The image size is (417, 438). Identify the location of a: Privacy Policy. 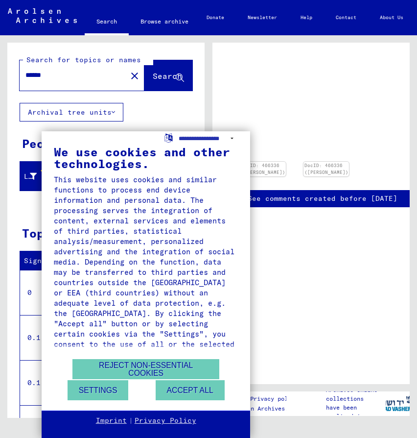
(166, 421).